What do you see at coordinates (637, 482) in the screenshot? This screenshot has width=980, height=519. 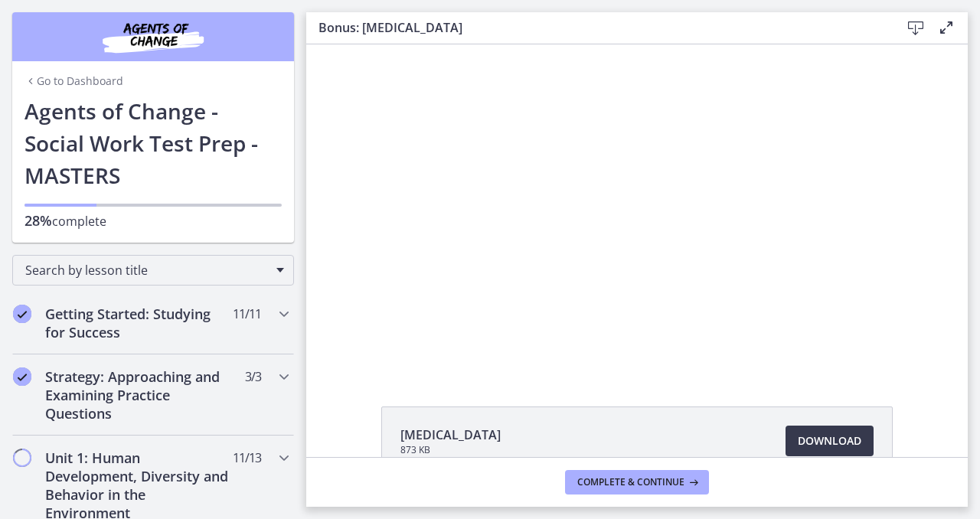 I see `button: Complete & continue` at bounding box center [637, 482].